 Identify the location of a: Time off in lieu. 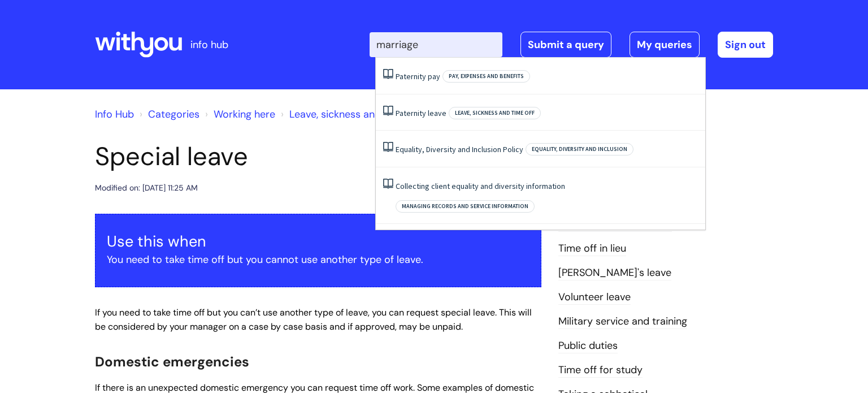
(593, 248).